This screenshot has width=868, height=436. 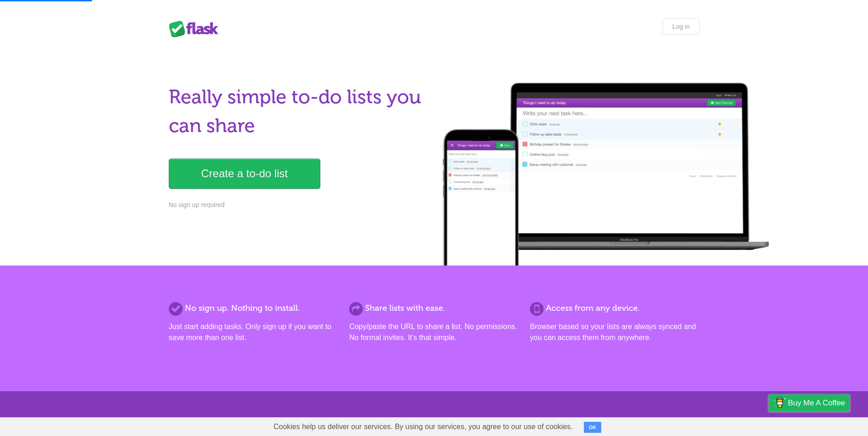 I want to click on h2: Access from any device., so click(x=614, y=308).